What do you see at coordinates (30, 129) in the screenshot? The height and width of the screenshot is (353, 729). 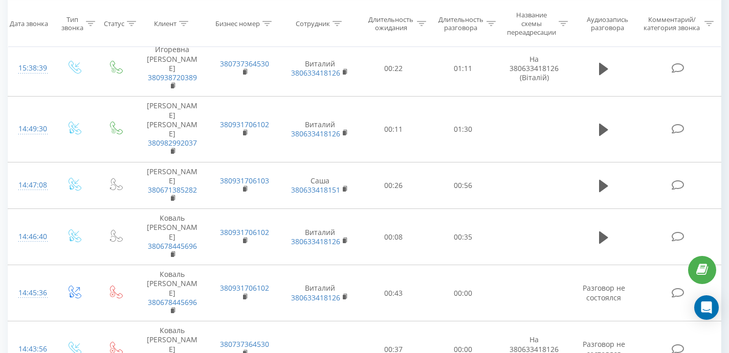 I see `div: 14:49:30` at bounding box center [30, 129].